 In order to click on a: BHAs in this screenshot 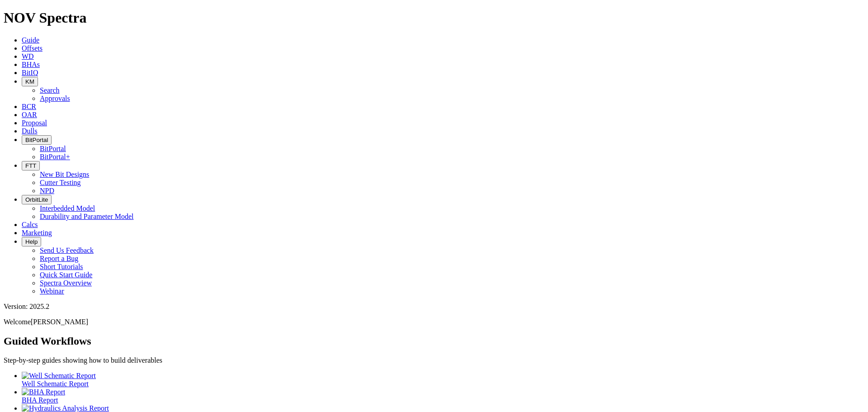, I will do `click(31, 64)`.